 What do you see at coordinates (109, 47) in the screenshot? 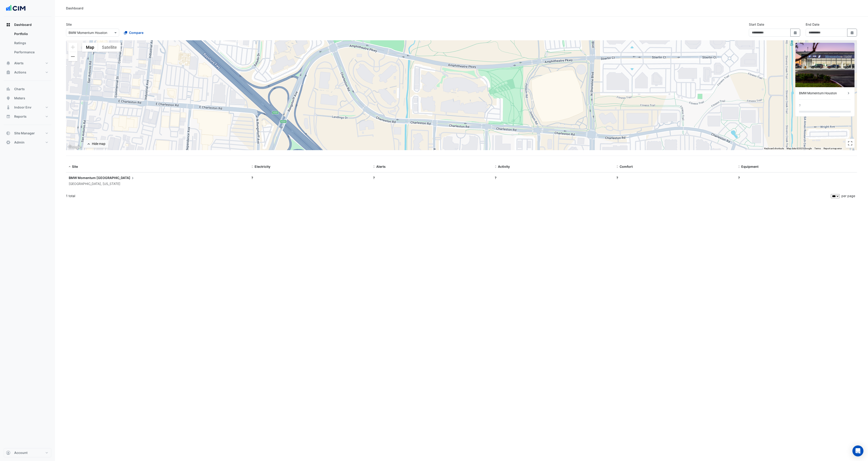
I see `button: Show satellite imagery` at bounding box center [109, 47].